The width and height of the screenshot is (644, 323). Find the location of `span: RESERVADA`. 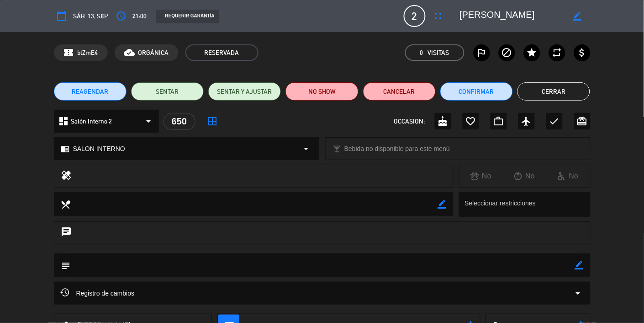

span: RESERVADA is located at coordinates (222, 53).